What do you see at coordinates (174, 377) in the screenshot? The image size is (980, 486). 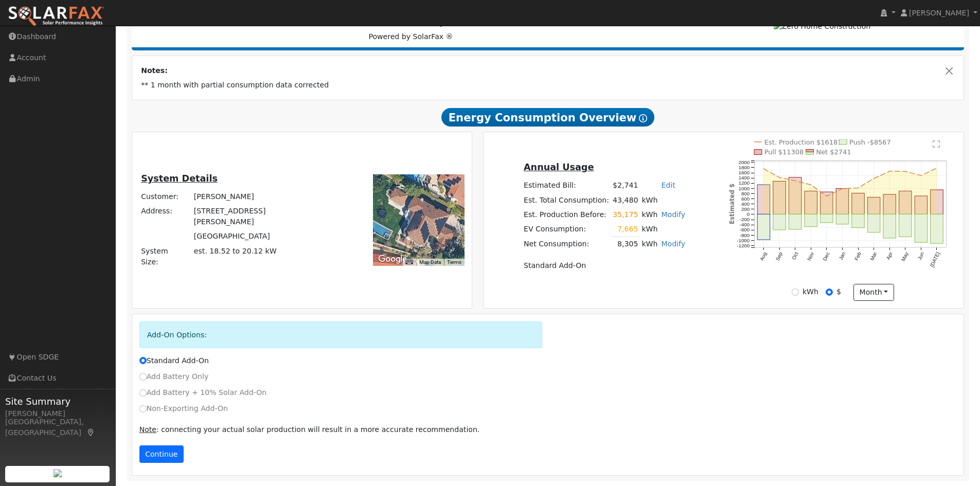 I see `label: Add Battery Only` at bounding box center [174, 377].